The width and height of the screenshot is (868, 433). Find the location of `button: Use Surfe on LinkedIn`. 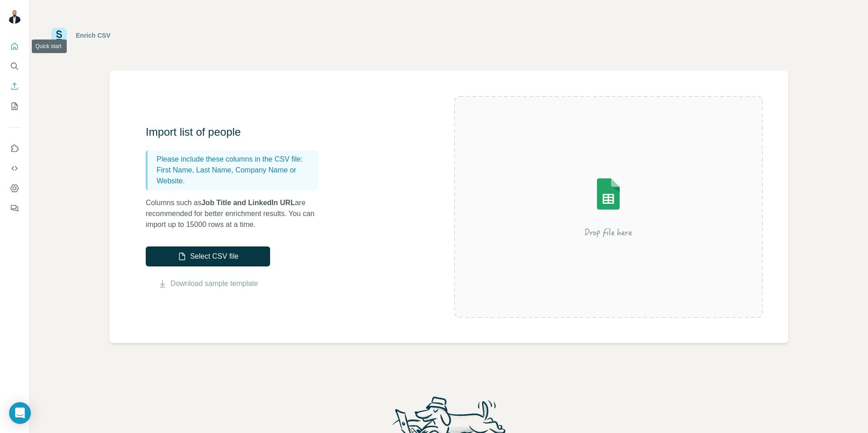

button: Use Surfe on LinkedIn is located at coordinates (14, 149).